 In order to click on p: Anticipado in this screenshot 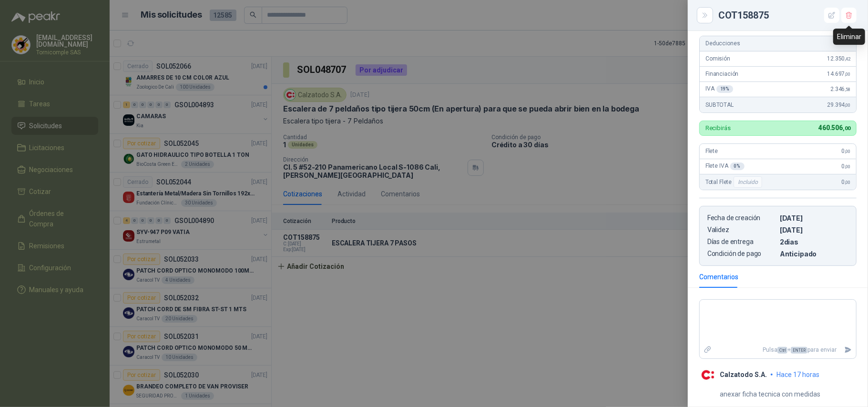, I will do `click(814, 254)`.